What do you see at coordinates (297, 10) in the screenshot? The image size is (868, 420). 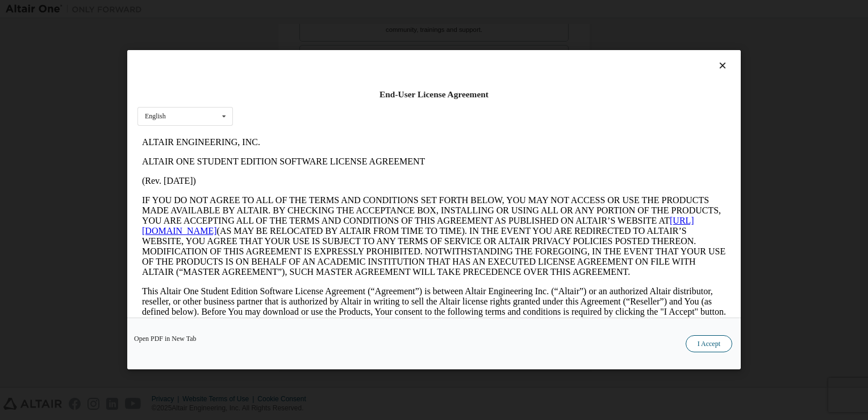 I see `p: ALTAIR ENGINEERING, INC.` at bounding box center [297, 10].